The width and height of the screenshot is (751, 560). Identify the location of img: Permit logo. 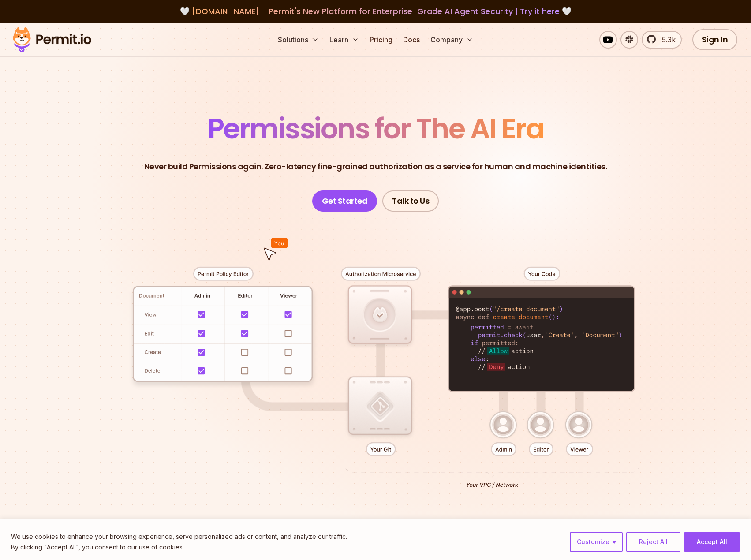
(52, 40).